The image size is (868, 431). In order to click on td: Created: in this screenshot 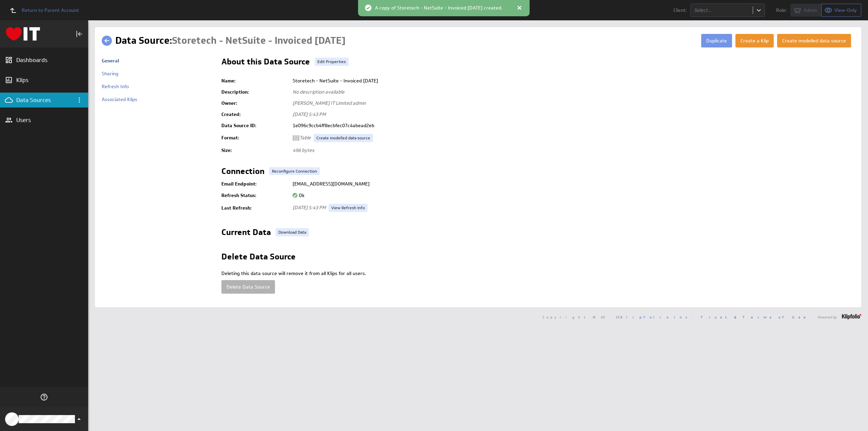, I will do `click(255, 114)`.